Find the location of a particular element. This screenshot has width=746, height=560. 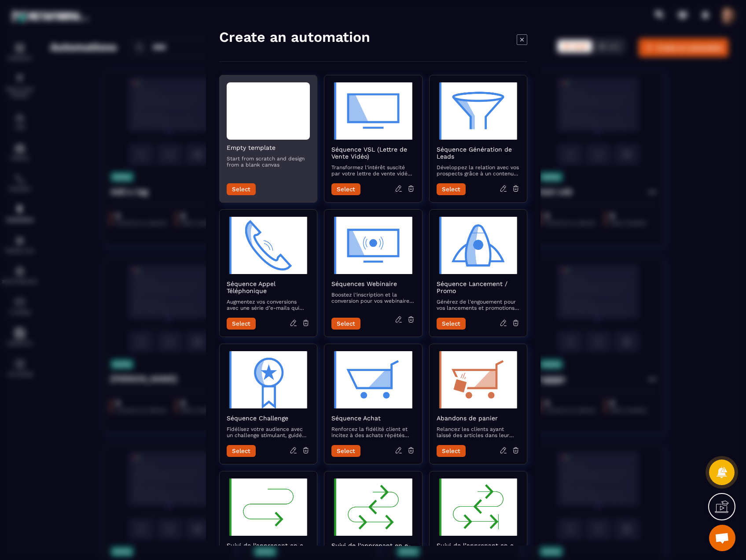

p: Fidélisez votre audience avec un challenge stimulant, guidé par des e-mails encourageants et éduc... is located at coordinates (268, 432).